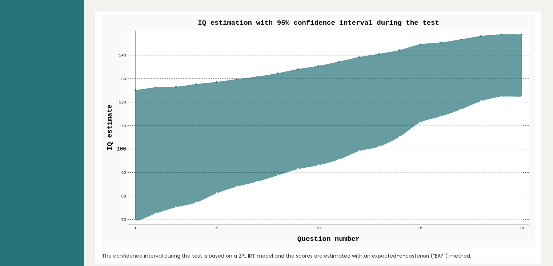 The width and height of the screenshot is (553, 266). What do you see at coordinates (319, 255) in the screenshot?
I see `div: The confidence interval during the test is based on a 2PL IRT model and the scores are estimated ...` at bounding box center [319, 255].